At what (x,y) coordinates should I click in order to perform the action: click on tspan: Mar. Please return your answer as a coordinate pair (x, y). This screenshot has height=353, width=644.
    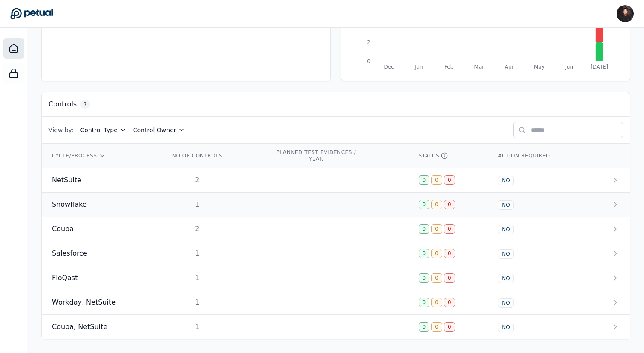
    Looking at the image, I should click on (479, 67).